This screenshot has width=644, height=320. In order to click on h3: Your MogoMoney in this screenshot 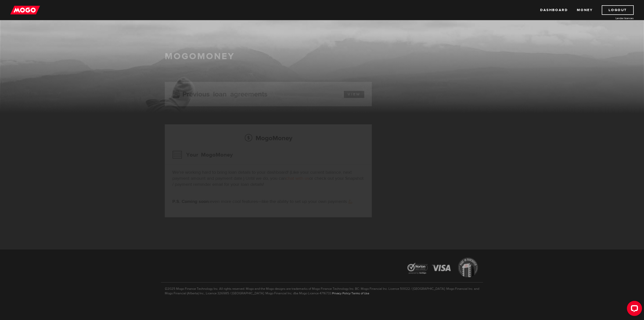, I will do `click(203, 155)`.